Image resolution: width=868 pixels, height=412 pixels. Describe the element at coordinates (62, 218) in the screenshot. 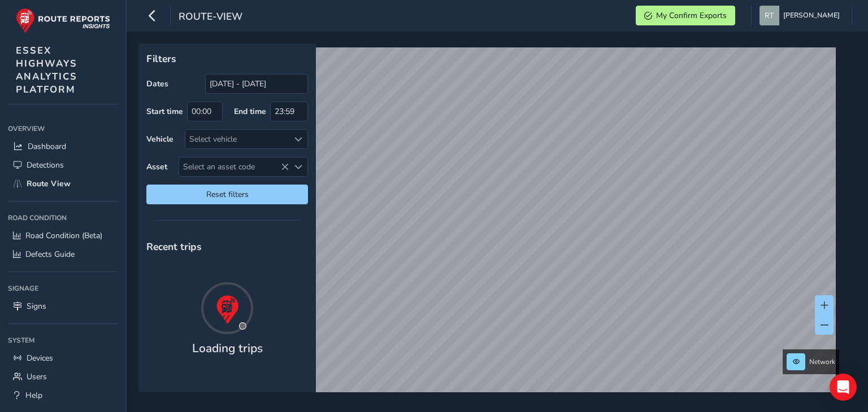

I see `div: Road Condition` at that location.